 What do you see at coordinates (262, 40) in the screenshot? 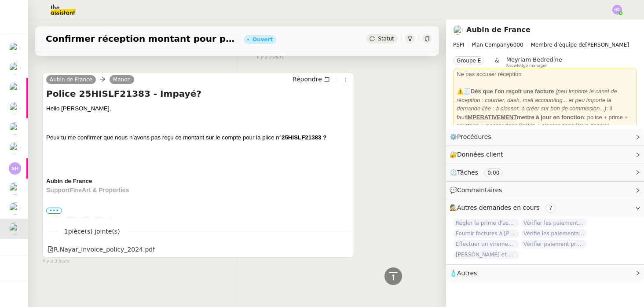
I see `div: Ouvert` at bounding box center [262, 40].